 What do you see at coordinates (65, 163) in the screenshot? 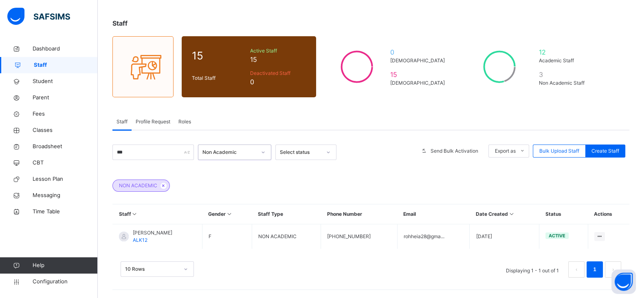
I see `span: CBT` at bounding box center [65, 163].